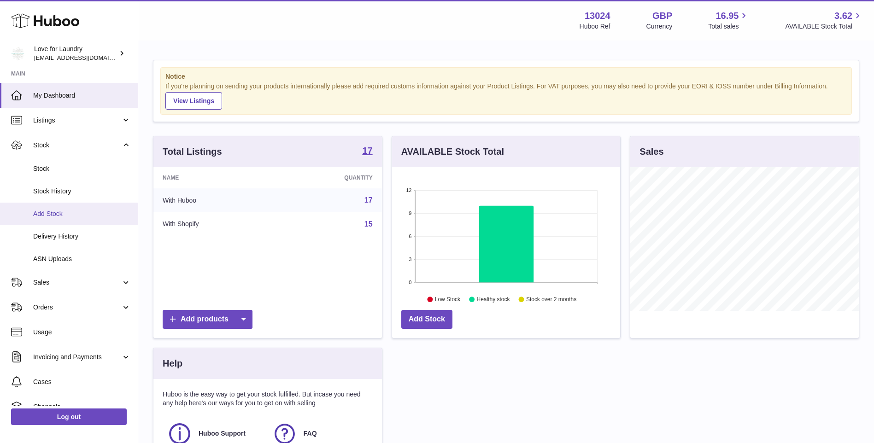 This screenshot has height=443, width=874. What do you see at coordinates (427, 319) in the screenshot?
I see `a: Add Stock` at bounding box center [427, 319].